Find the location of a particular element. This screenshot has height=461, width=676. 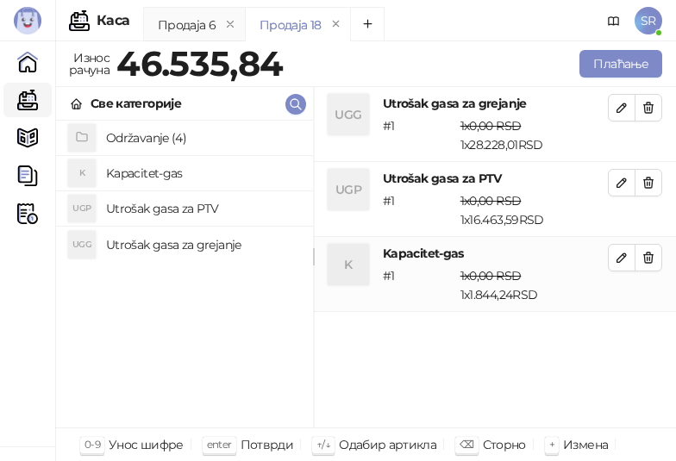

img: Logo is located at coordinates (28, 21).